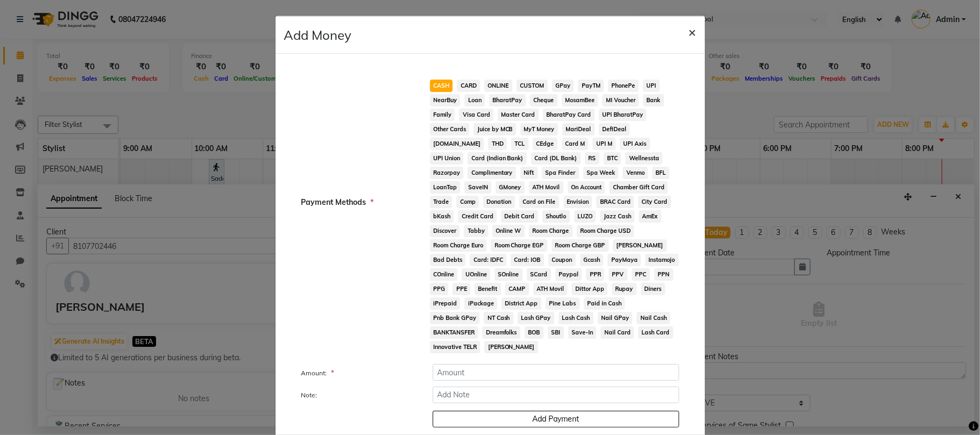 The width and height of the screenshot is (980, 435). What do you see at coordinates (445, 100) in the screenshot?
I see `span: NearBuy` at bounding box center [445, 100].